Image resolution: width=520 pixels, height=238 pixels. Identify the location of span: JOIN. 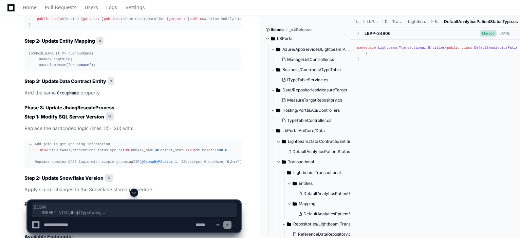
(43, 151).